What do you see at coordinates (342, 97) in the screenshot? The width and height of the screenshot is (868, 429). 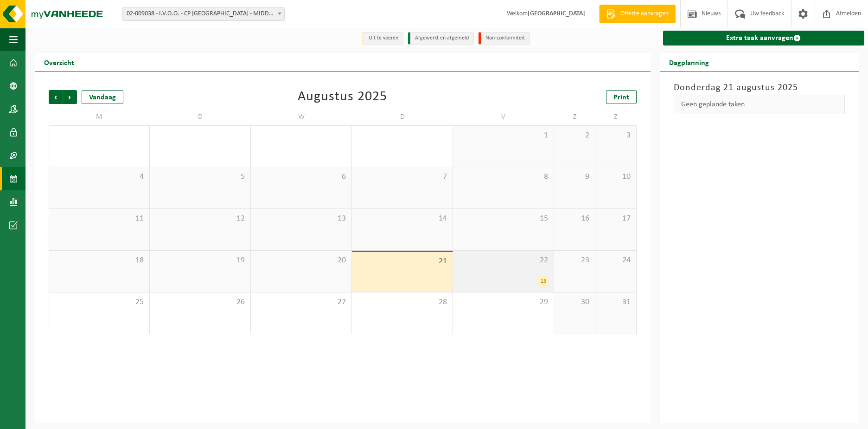 I see `div: Augustus 2025` at bounding box center [342, 97].